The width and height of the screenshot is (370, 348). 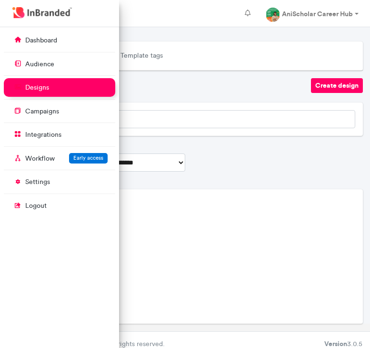 I want to click on a: AniScholar Career Hub, so click(x=312, y=13).